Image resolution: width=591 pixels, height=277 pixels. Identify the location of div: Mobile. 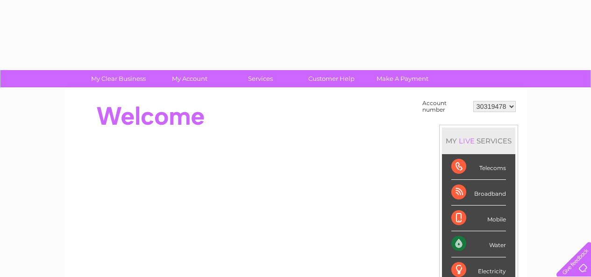
(478, 218).